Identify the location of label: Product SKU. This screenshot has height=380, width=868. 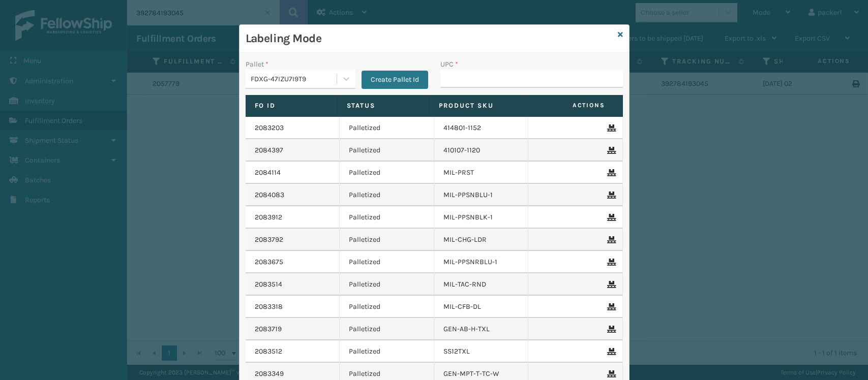
(475, 105).